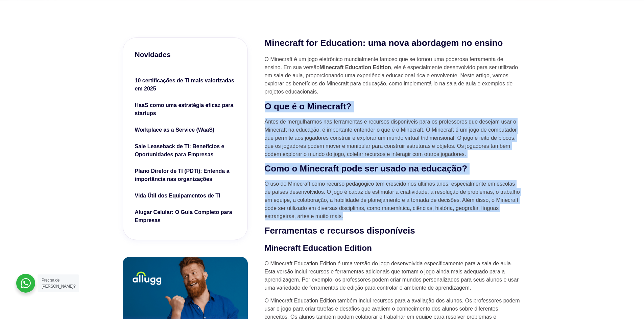 The height and width of the screenshot is (319, 644). Describe the element at coordinates (185, 110) in the screenshot. I see `a: HaaS como uma estratégia eficaz para startups` at that location.